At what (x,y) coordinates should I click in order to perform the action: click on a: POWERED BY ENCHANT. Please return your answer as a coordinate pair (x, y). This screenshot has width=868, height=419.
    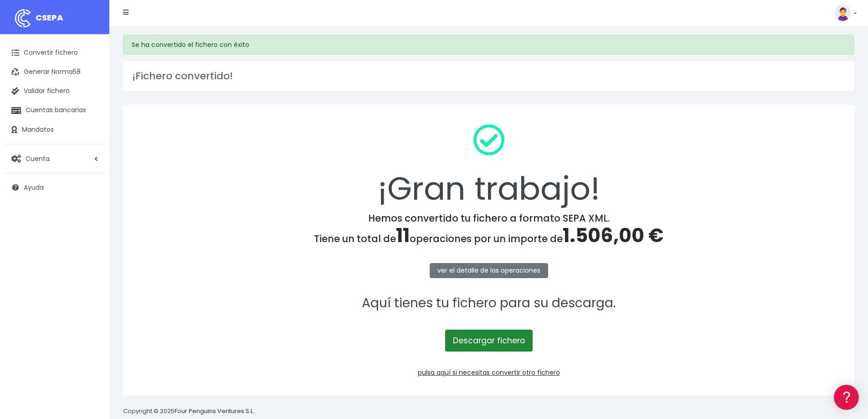
    Looking at the image, I should click on (150, 267).